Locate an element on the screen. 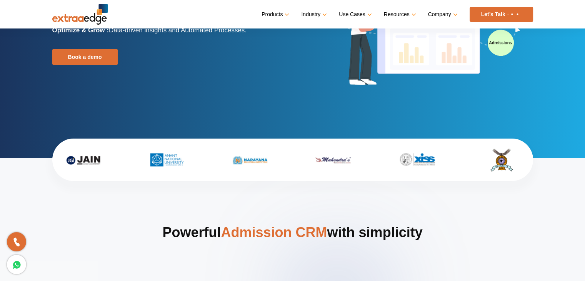  a: Company is located at coordinates (442, 14).